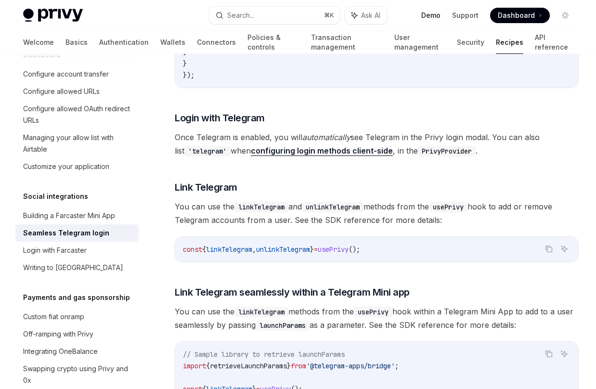 The image size is (596, 389). I want to click on div: Seamless Telegram login, so click(66, 233).